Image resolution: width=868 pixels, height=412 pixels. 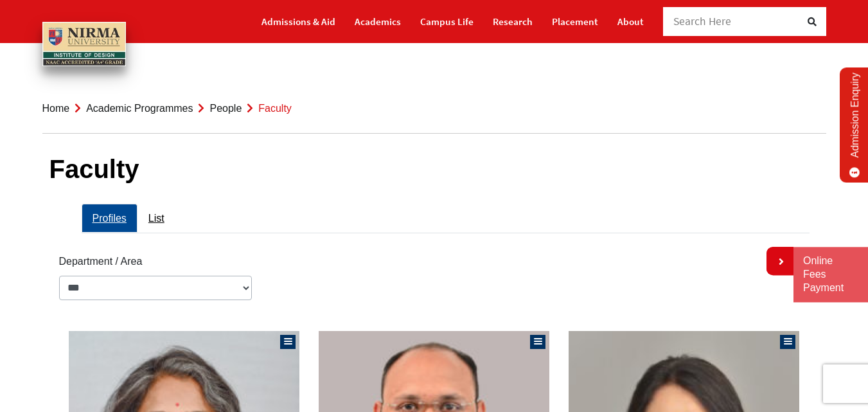 What do you see at coordinates (630, 21) in the screenshot?
I see `a: About` at bounding box center [630, 21].